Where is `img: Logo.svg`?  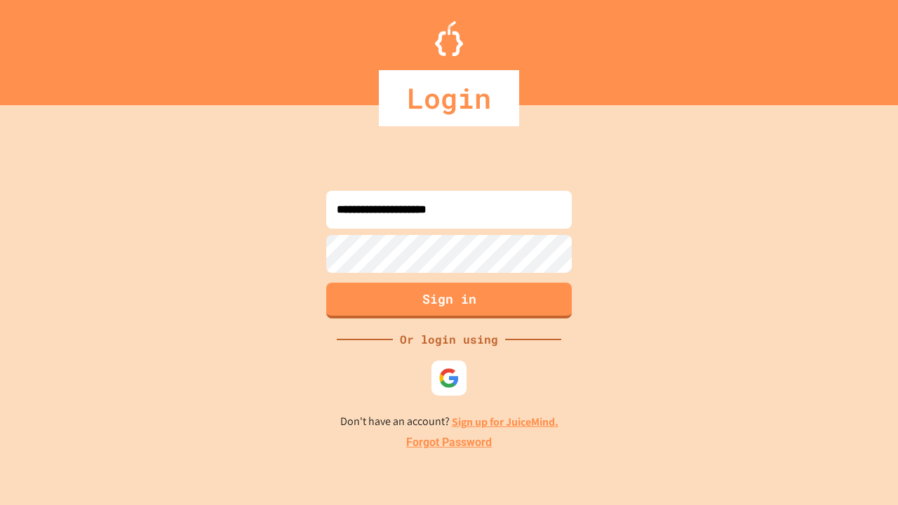 img: Logo.svg is located at coordinates (449, 39).